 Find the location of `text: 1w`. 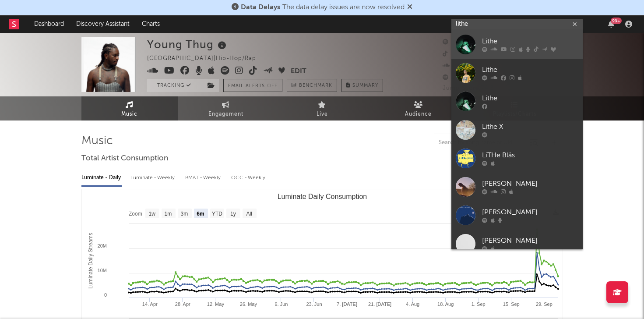

text: 1w is located at coordinates (152, 214).